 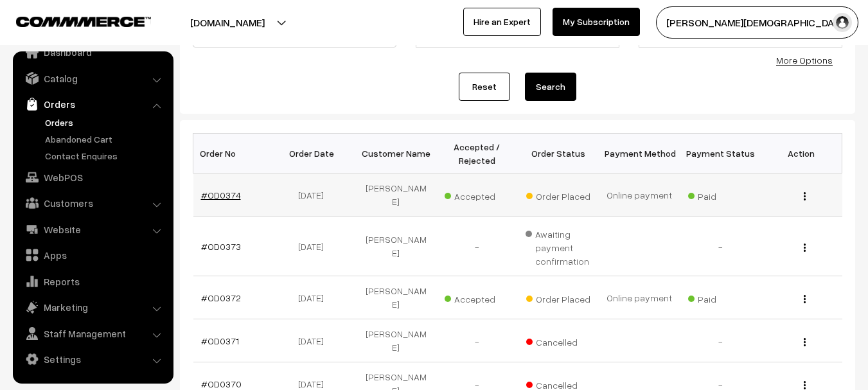 I want to click on th: Payment Status, so click(x=720, y=154).